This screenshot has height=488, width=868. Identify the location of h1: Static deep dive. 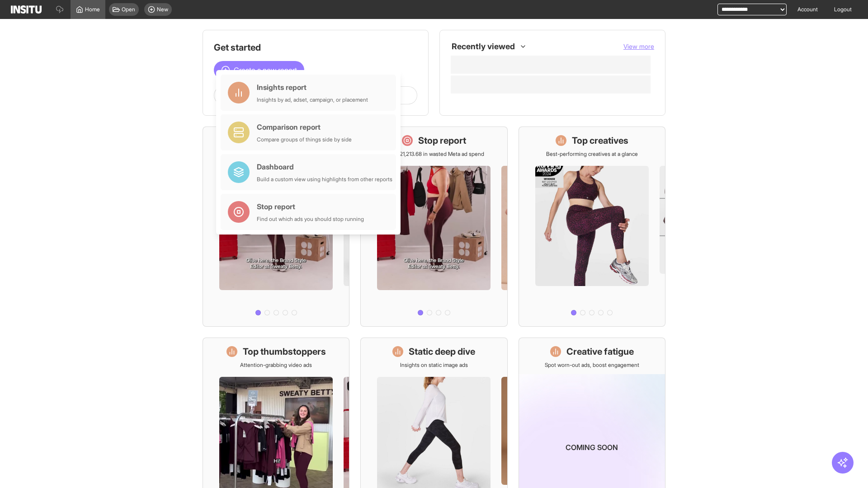
(442, 352).